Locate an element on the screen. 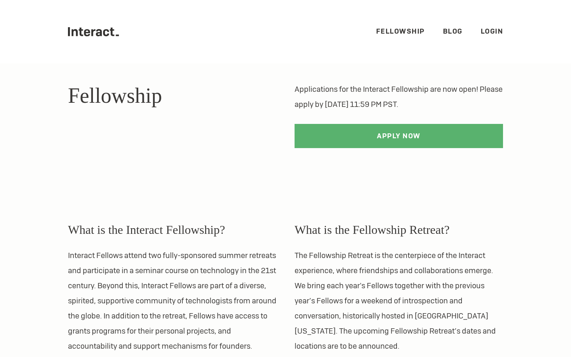  a: Login is located at coordinates (492, 31).